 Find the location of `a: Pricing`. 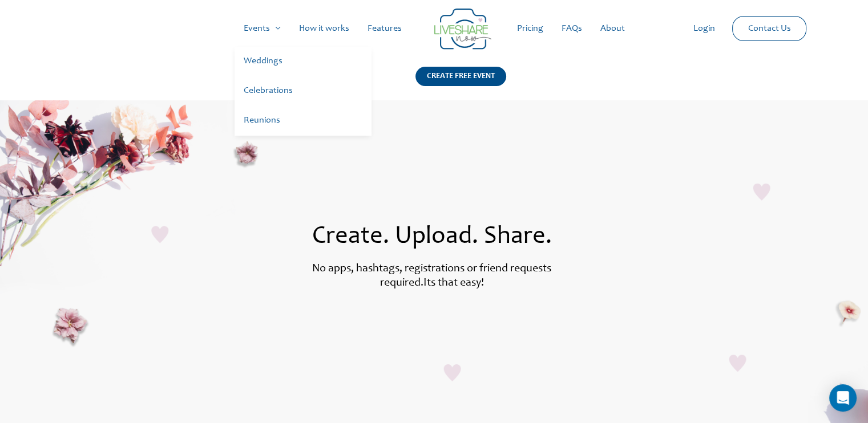

a: Pricing is located at coordinates (531, 28).